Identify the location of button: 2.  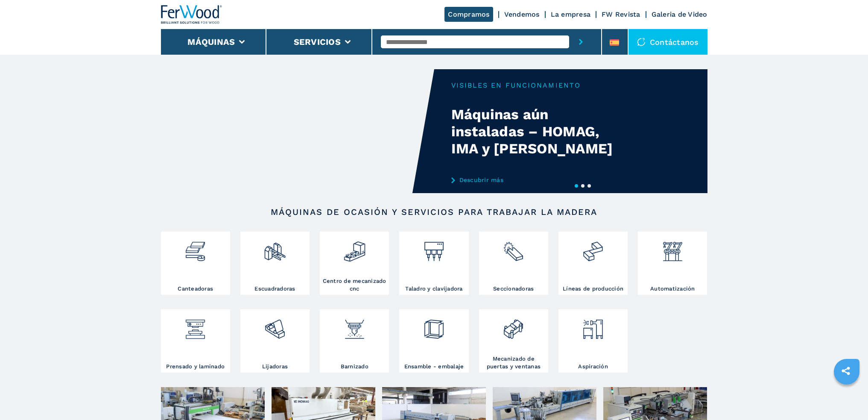
(583, 186).